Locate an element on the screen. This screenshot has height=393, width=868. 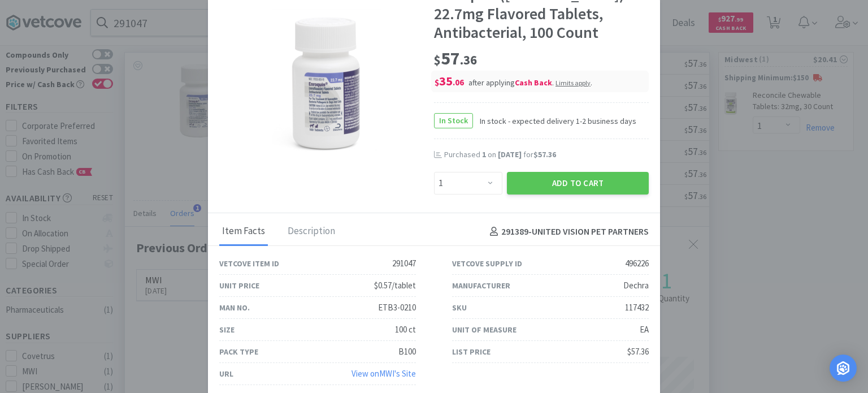
span: In Stock is located at coordinates (453, 121).